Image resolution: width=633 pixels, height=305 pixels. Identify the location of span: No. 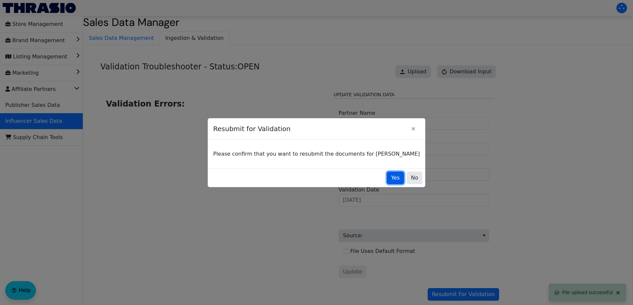
(415, 178).